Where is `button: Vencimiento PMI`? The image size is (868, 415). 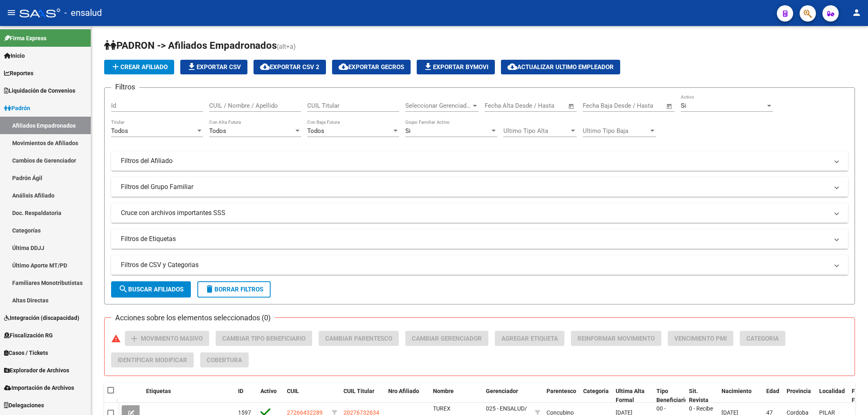 button: Vencimiento PMI is located at coordinates (700, 339).